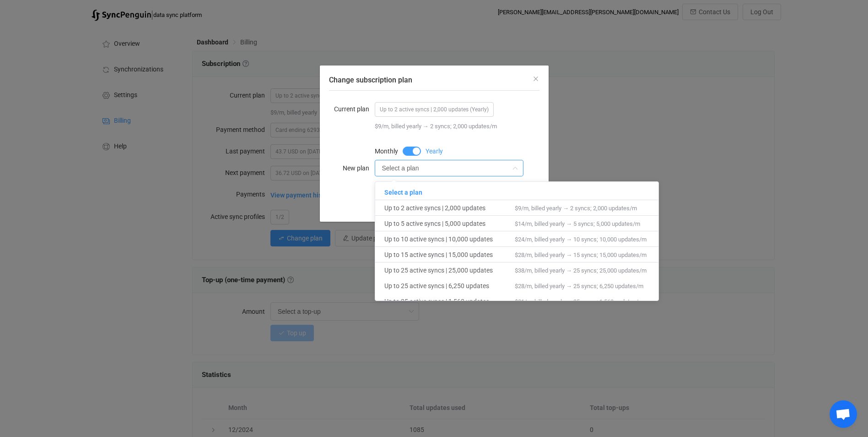  I want to click on span: $28/m, billed yearly → 25 syncs; 6,250 updates/m, so click(579, 286).